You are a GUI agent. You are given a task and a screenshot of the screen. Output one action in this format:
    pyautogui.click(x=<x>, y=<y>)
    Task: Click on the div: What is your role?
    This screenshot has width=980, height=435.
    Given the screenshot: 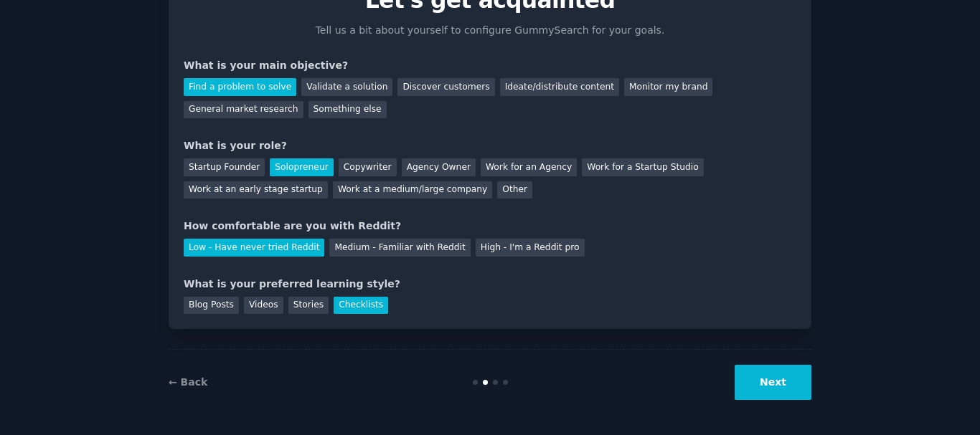 What is the action you would take?
    pyautogui.click(x=490, y=146)
    